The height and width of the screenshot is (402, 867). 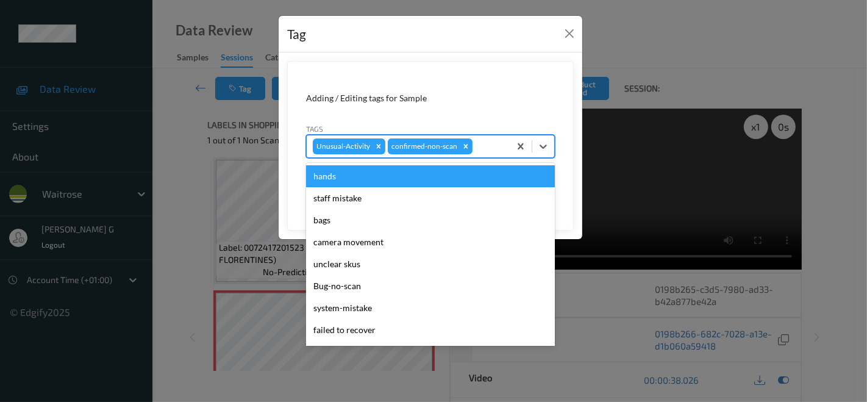 I want to click on div: Adding / Editing tags for Sample, so click(x=430, y=98).